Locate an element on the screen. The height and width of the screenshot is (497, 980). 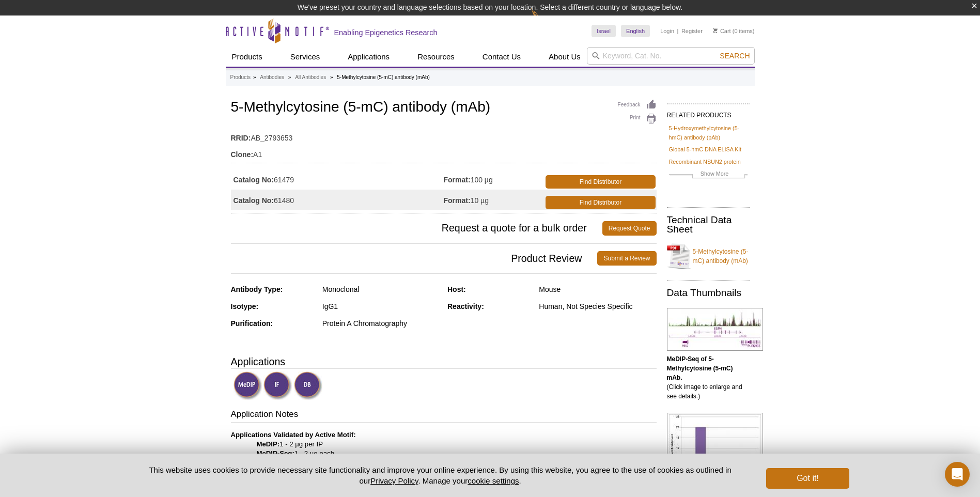
h2: Data Thumbnails is located at coordinates (708, 292).